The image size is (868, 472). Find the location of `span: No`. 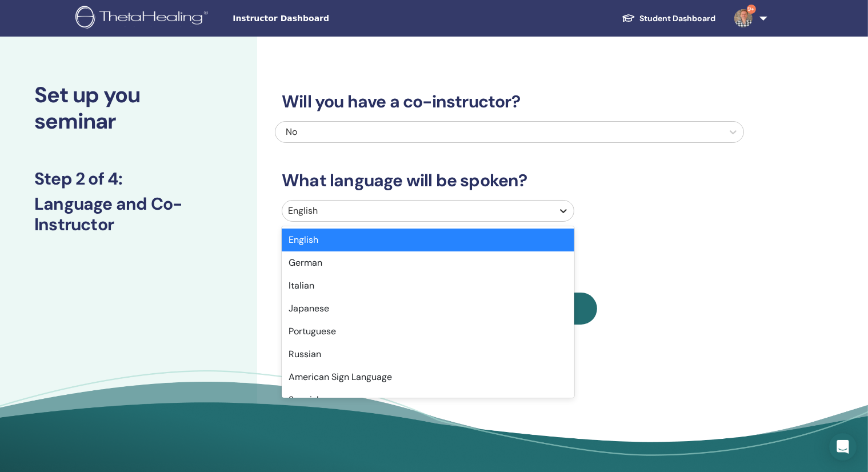

span: No is located at coordinates (292, 131).